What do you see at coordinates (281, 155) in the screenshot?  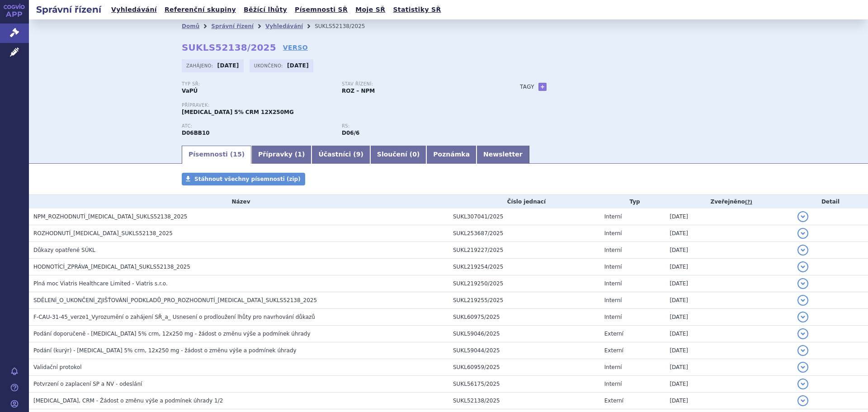 I see `a: Přípravky (1)` at bounding box center [281, 155].